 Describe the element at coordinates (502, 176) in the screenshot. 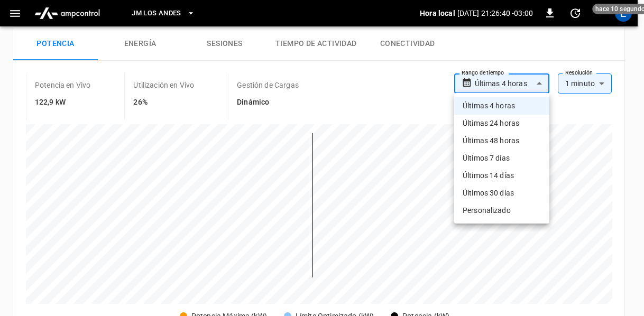

I see `li: Últimos 14 días` at that location.